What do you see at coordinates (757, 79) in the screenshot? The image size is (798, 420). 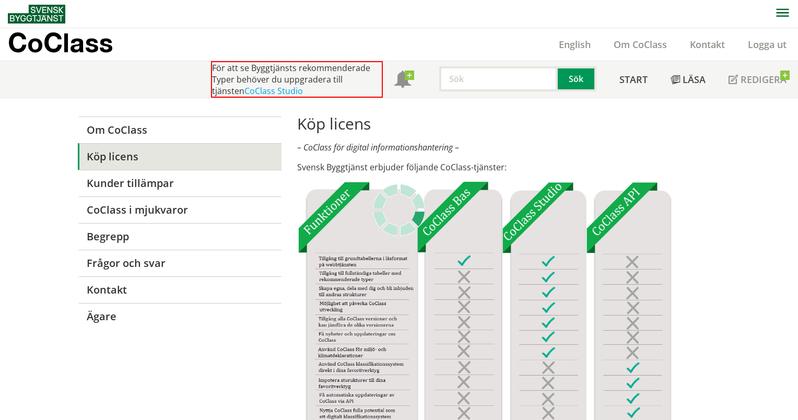 I see `a: Redigera` at bounding box center [757, 79].